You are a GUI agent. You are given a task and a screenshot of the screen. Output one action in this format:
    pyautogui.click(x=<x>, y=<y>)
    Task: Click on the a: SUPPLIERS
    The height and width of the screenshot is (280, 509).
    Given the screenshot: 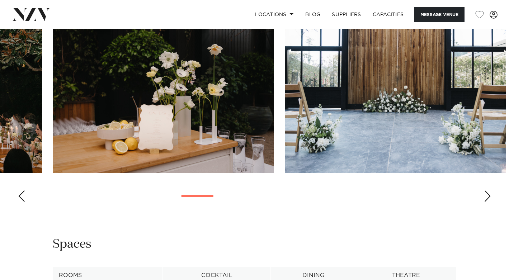 What is the action you would take?
    pyautogui.click(x=346, y=14)
    